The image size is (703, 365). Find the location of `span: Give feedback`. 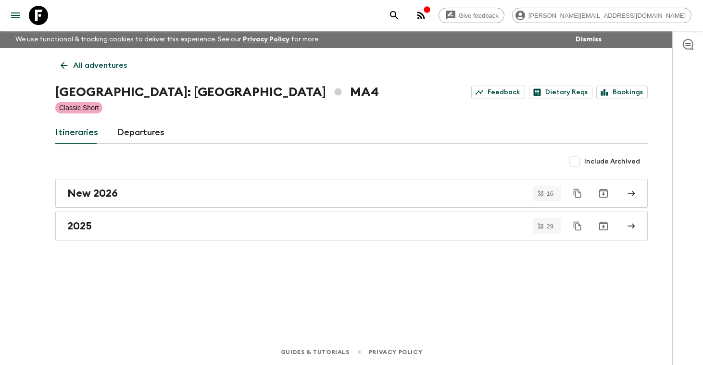

span: Give feedback is located at coordinates (478, 15).